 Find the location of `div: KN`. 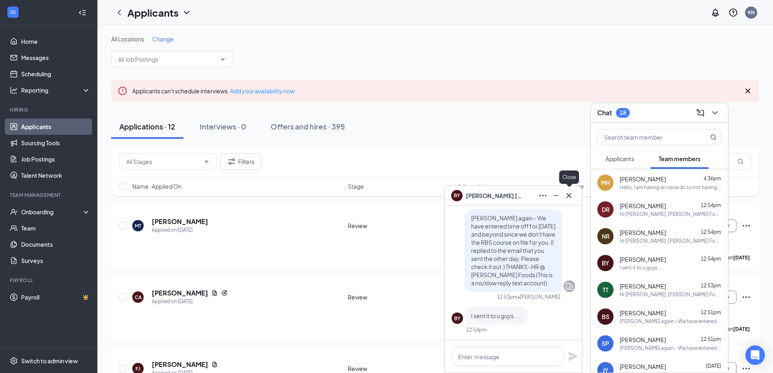

div: KN is located at coordinates (751, 12).